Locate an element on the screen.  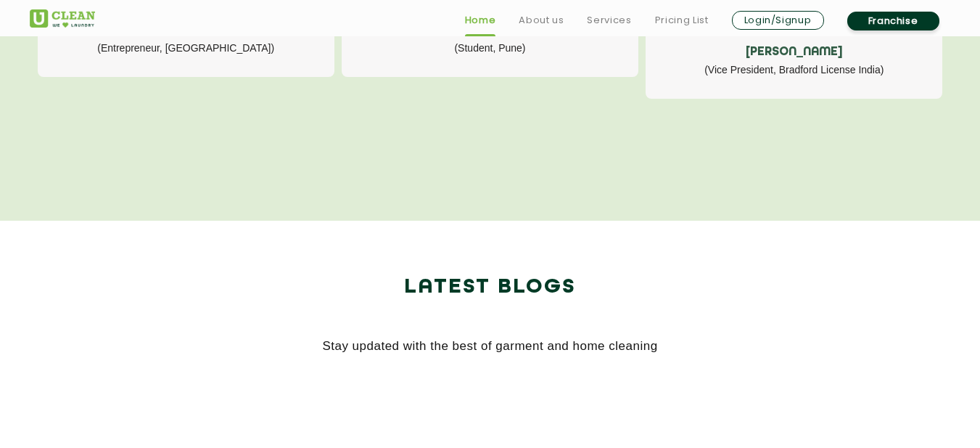
a: Login/Signup is located at coordinates (778, 20).